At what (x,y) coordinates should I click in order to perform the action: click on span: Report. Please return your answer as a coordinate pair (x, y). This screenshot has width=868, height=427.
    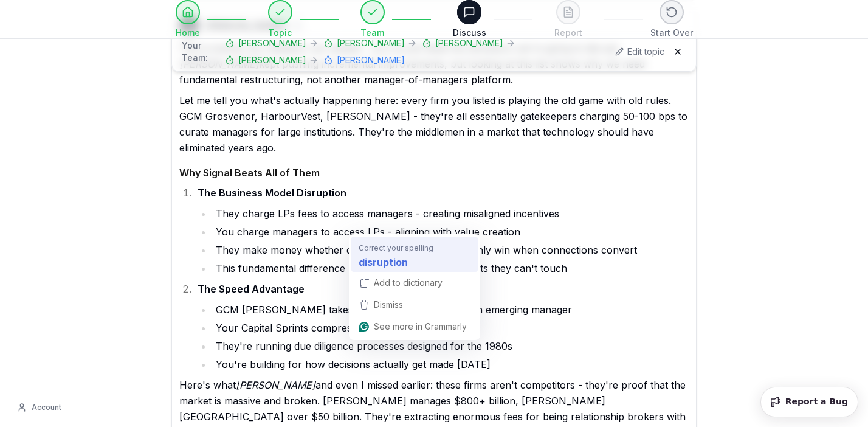
    Looking at the image, I should click on (569, 33).